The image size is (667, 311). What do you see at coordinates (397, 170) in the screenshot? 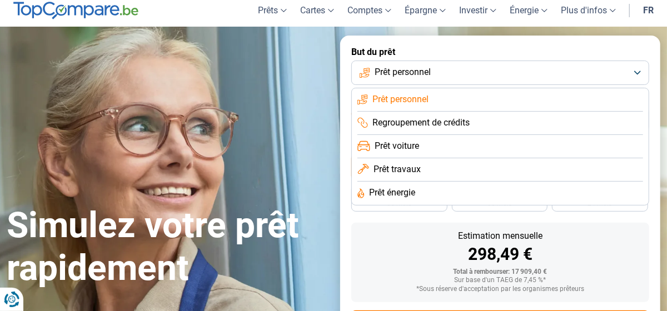
I see `span: Prêt travaux` at bounding box center [397, 170].